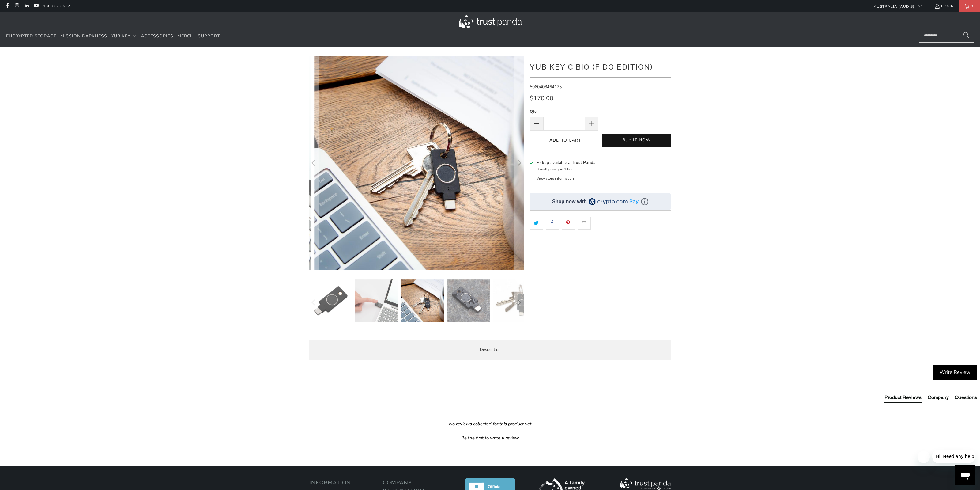 Image resolution: width=980 pixels, height=490 pixels. Describe the element at coordinates (26, 6) in the screenshot. I see `a: Trust Panda Australia on LinkedIn` at that location.